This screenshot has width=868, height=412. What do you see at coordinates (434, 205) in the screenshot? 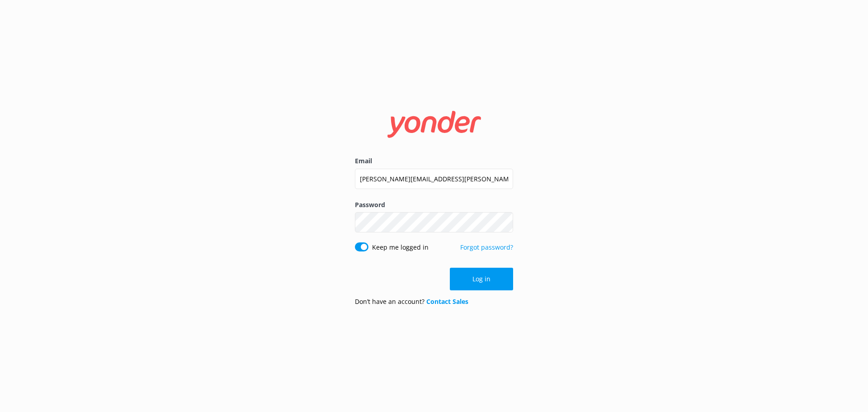
I see `label: Password` at bounding box center [434, 205].